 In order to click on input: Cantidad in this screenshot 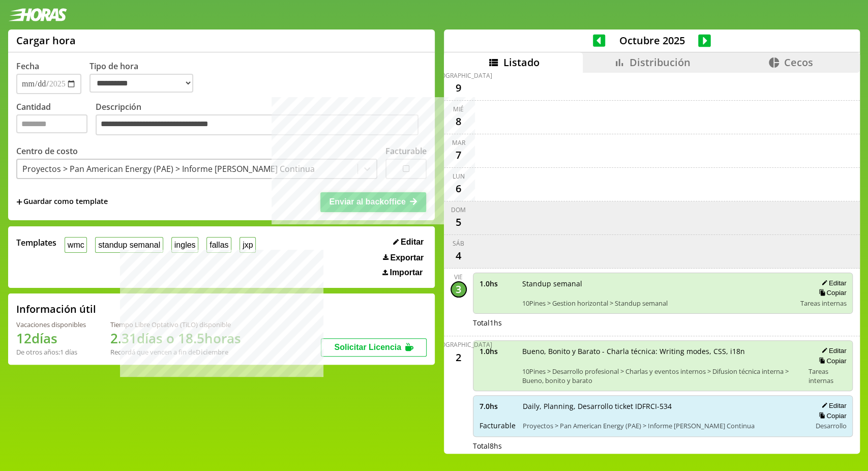, I will do `click(52, 123)`.